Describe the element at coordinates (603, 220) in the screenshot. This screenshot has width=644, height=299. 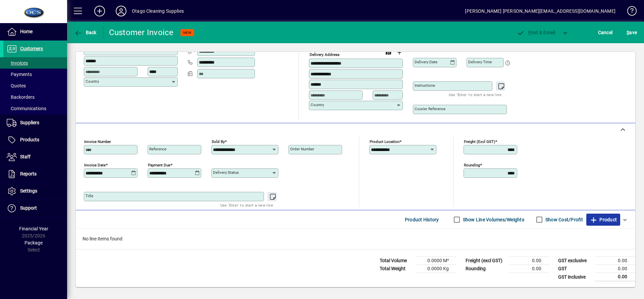
I see `button: Product` at that location.